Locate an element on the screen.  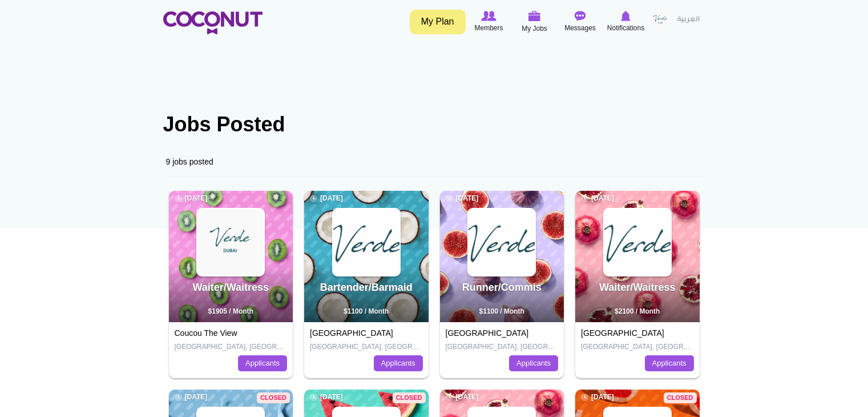
img: Browse Members is located at coordinates (489, 16).